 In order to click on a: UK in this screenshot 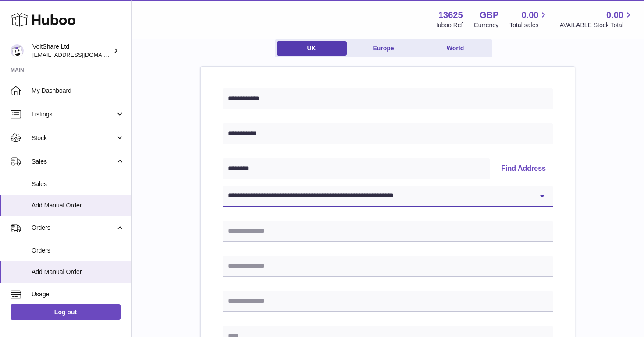, I will do `click(312, 49)`.